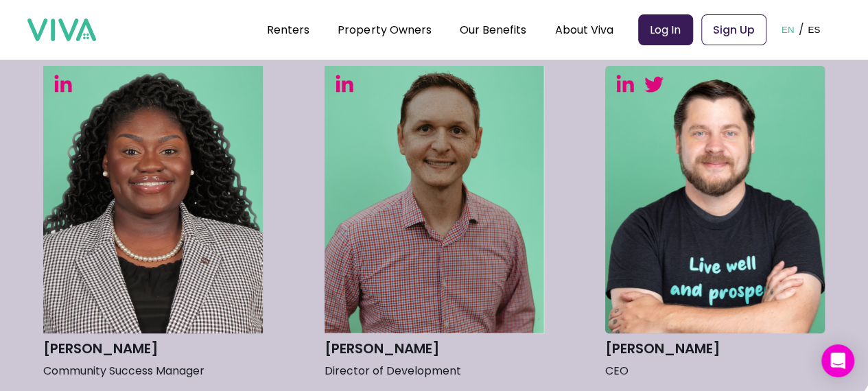 The height and width of the screenshot is (391, 868). Describe the element at coordinates (384, 29) in the screenshot. I see `a: Property Owners` at that location.